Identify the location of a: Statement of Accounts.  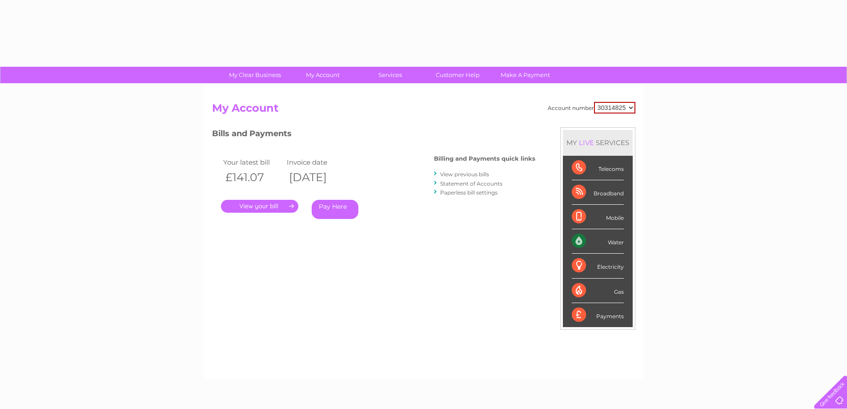
(471, 183).